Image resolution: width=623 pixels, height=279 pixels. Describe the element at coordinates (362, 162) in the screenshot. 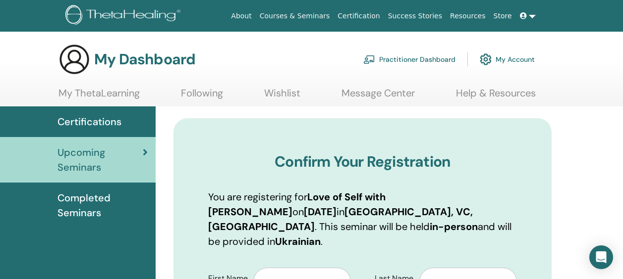

I see `h3: Confirm Your Registration` at that location.